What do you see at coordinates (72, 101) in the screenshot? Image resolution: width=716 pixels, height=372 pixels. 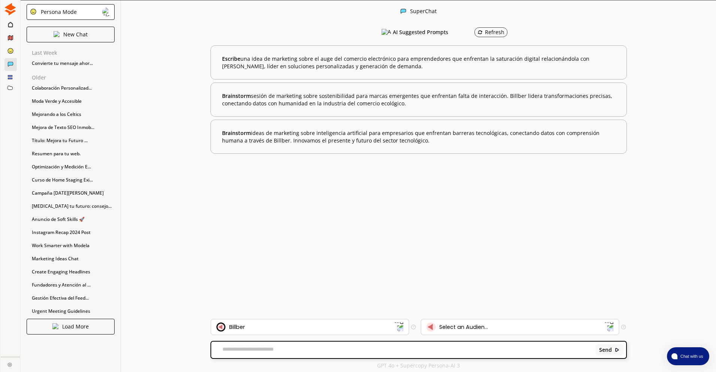 I see `div: Moda Verde y Accesible` at bounding box center [72, 101].